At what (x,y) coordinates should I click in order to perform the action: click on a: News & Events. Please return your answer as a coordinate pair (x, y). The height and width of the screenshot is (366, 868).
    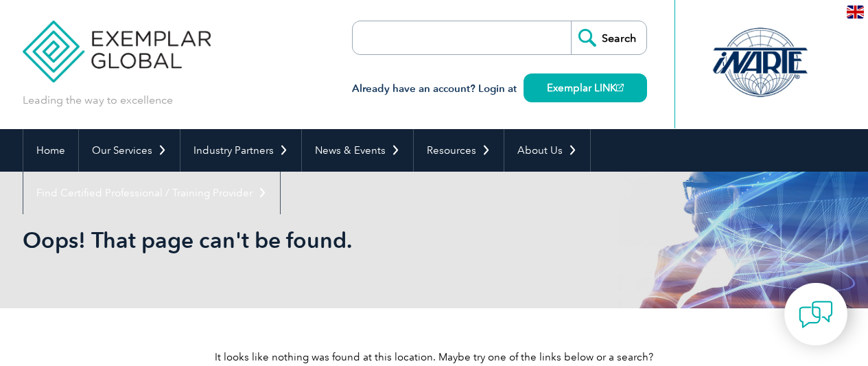
    Looking at the image, I should click on (358, 150).